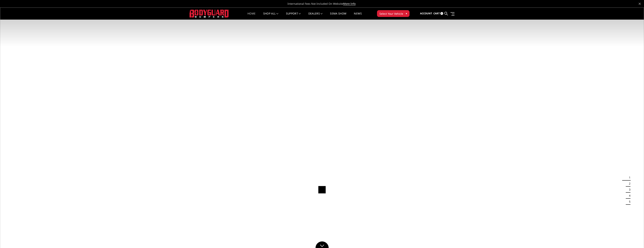 Image resolution: width=644 pixels, height=248 pixels. Describe the element at coordinates (629, 184) in the screenshot. I see `button: 2 of 5` at that location.